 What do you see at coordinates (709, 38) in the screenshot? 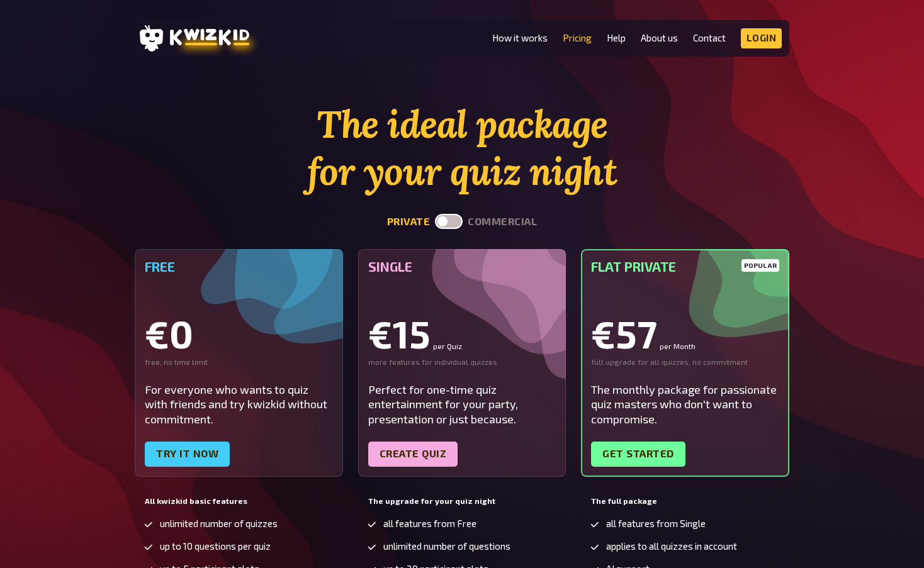
I see `a: Contact` at bounding box center [709, 38].